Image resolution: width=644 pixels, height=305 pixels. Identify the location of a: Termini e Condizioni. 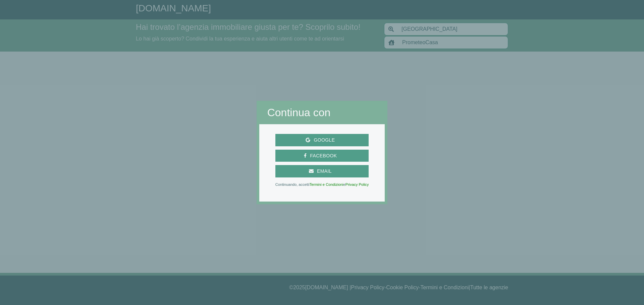
(327, 185).